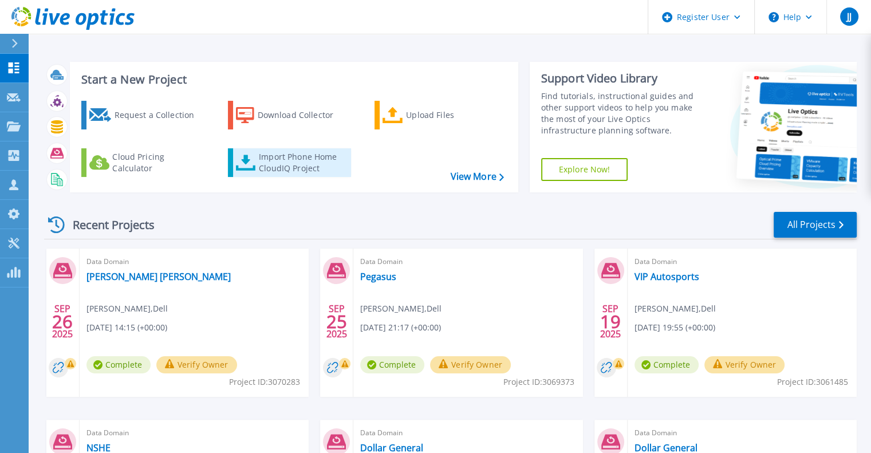 This screenshot has width=871, height=453. I want to click on span: JJ, so click(848, 17).